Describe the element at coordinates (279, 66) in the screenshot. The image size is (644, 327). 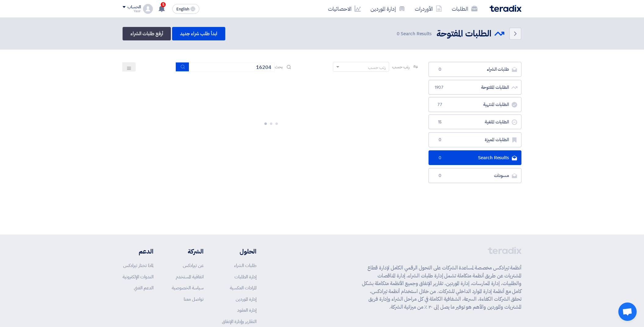
I see `span: بحث` at that location.